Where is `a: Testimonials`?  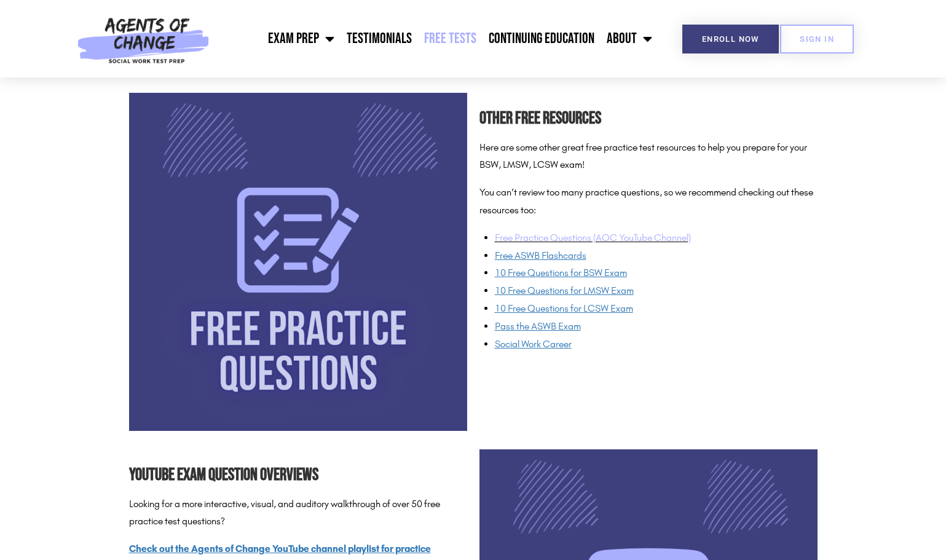
a: Testimonials is located at coordinates (379, 39).